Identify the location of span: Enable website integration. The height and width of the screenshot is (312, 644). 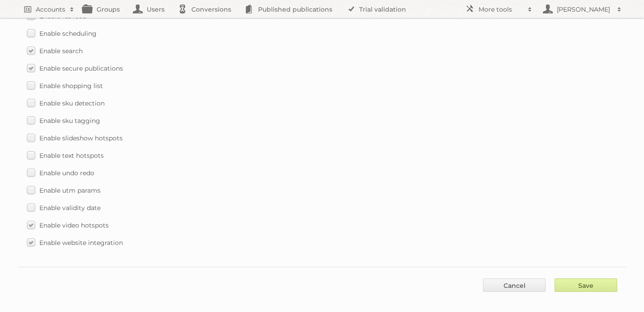
(81, 243).